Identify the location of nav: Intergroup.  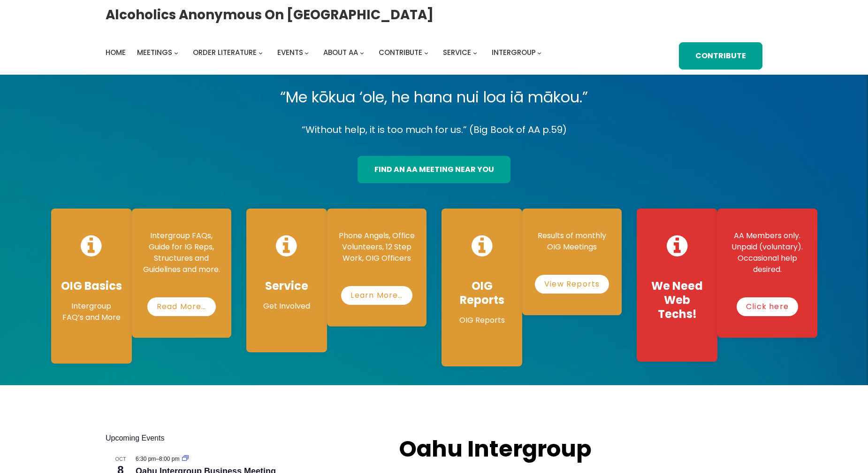
(325, 52).